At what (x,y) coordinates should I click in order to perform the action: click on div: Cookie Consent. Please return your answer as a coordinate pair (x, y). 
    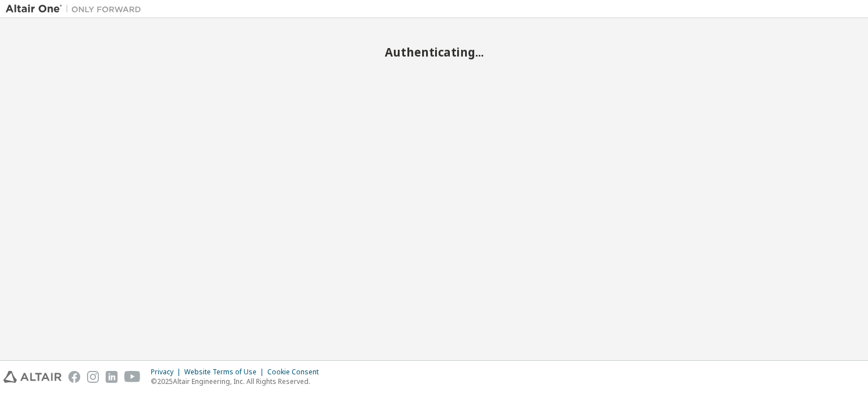
    Looking at the image, I should click on (296, 372).